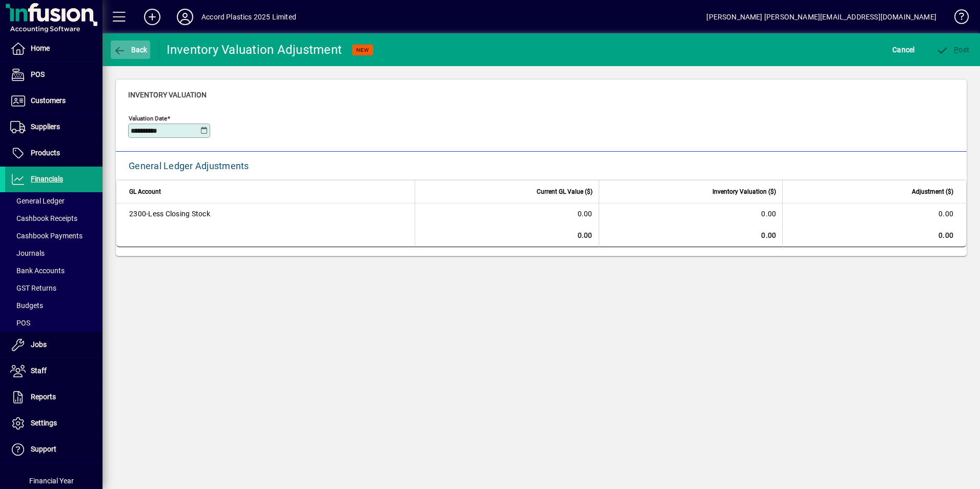 The image size is (980, 489). I want to click on span: Cashbook Receipts, so click(44, 219).